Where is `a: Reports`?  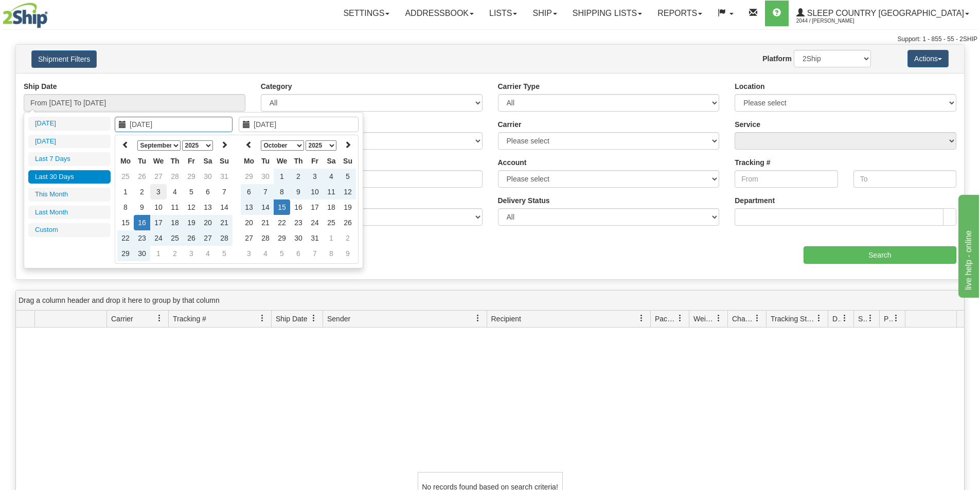
a: Reports is located at coordinates (679, 13).